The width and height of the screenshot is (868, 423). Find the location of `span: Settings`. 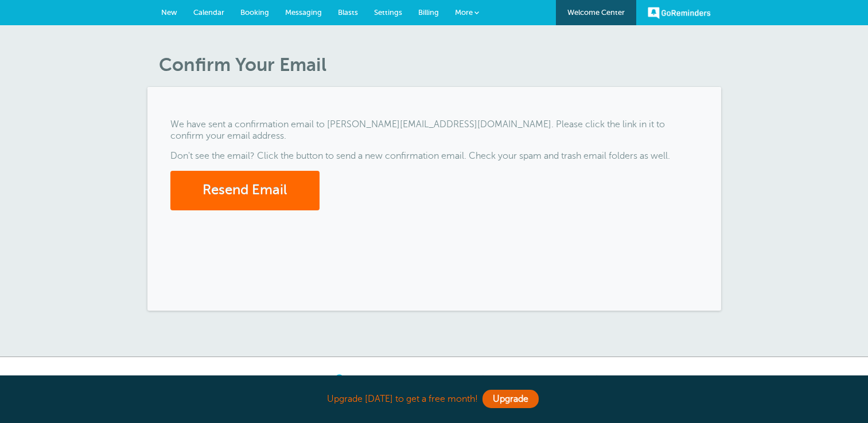

span: Settings is located at coordinates (387, 12).